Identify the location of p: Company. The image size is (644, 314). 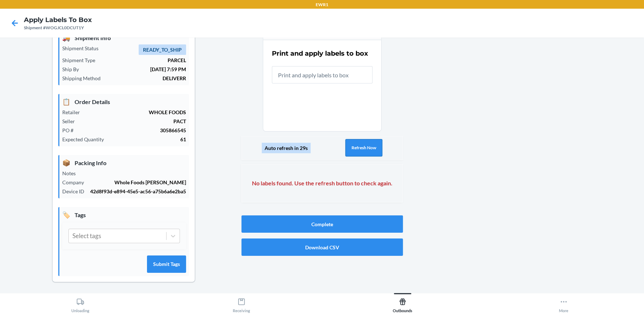
(76, 182).